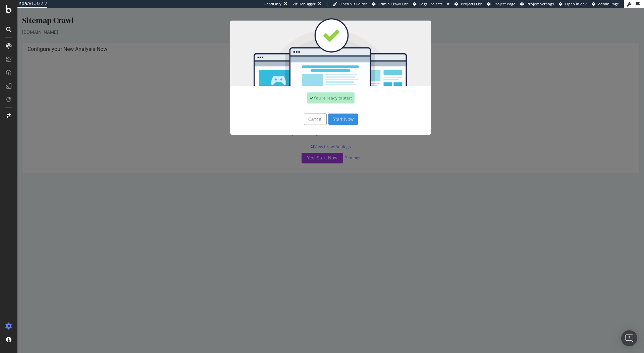 Image resolution: width=644 pixels, height=353 pixels. What do you see at coordinates (305, 4) in the screenshot?
I see `div: Viz Debugger:` at bounding box center [305, 4].